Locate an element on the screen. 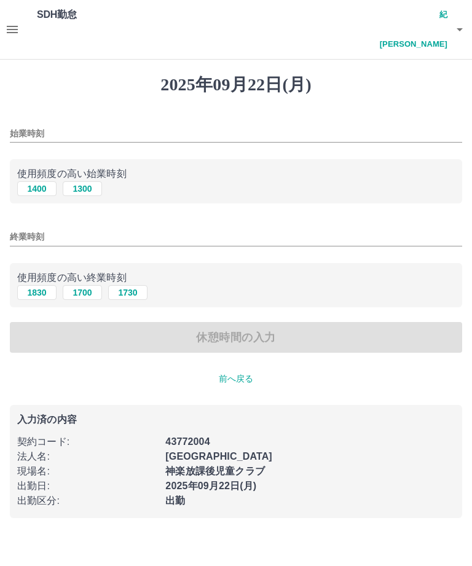  p: 出勤区分 : is located at coordinates (87, 501).